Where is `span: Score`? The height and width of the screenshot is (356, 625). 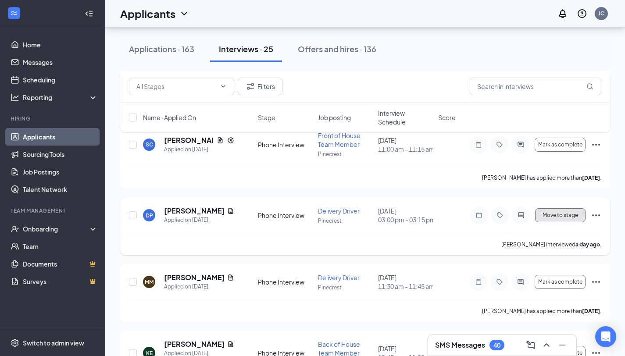
span: Score is located at coordinates (447, 118).